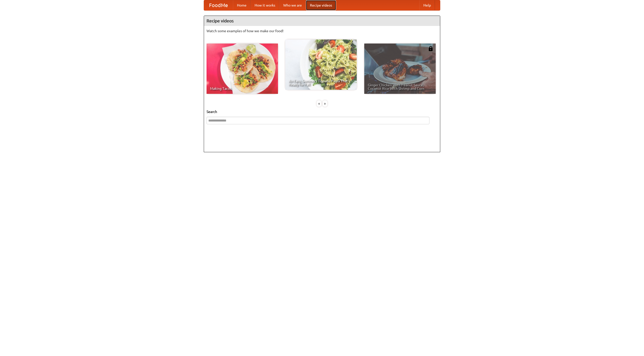 This screenshot has width=644, height=356. Describe the element at coordinates (427, 5) in the screenshot. I see `a: Help` at that location.